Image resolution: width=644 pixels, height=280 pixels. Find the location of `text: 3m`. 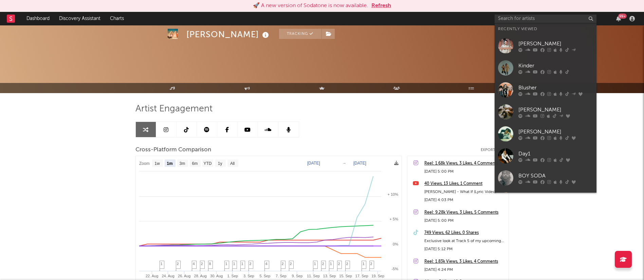

text: 3m is located at coordinates (182, 164).